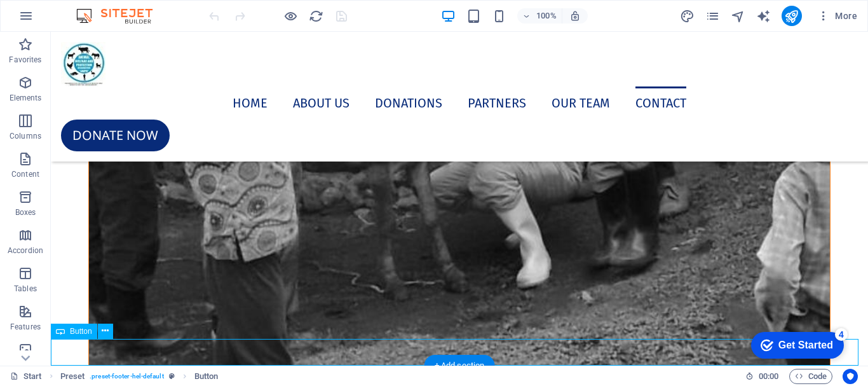 Image resolution: width=868 pixels, height=386 pixels. What do you see at coordinates (850, 376) in the screenshot?
I see `button: Usercentrics` at bounding box center [850, 376].